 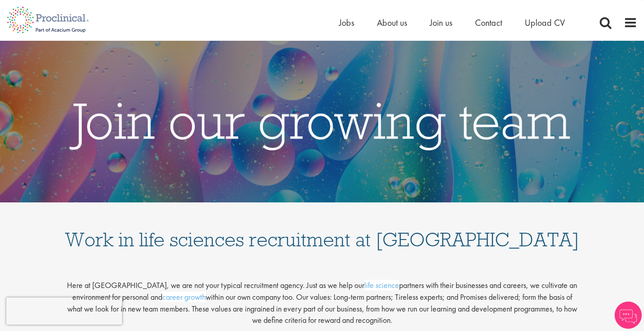 I want to click on a: Contact, so click(x=489, y=23).